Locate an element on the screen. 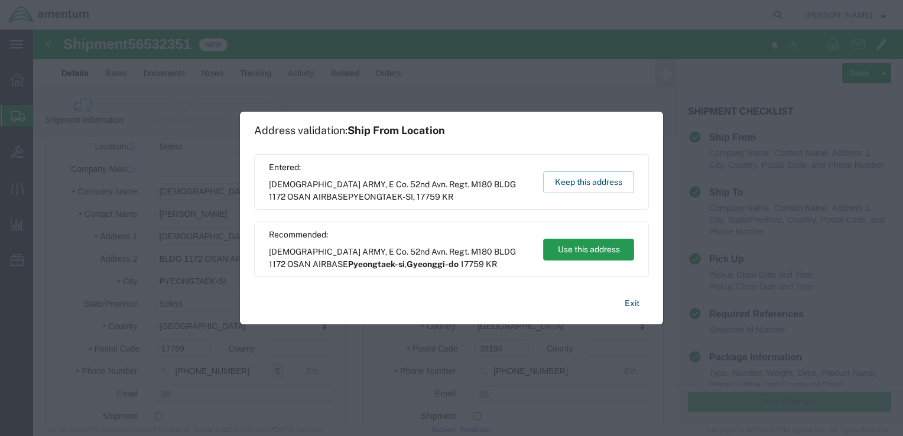  span: Gyeonggi-do is located at coordinates (432, 264).